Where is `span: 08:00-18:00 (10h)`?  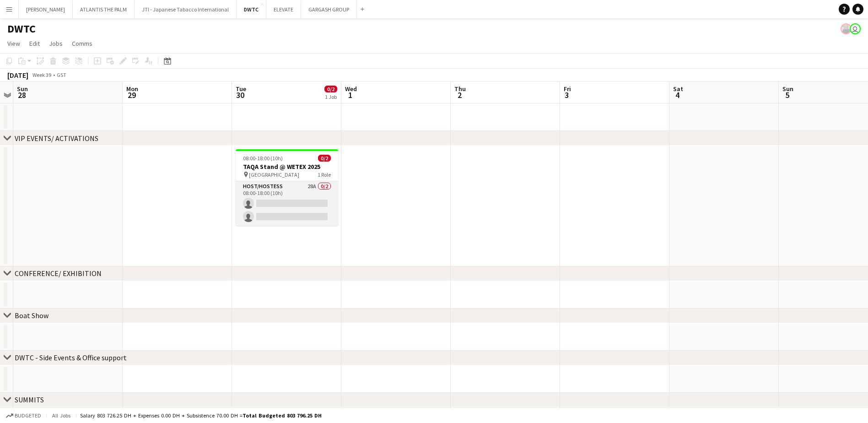 span: 08:00-18:00 (10h) is located at coordinates (263, 158).